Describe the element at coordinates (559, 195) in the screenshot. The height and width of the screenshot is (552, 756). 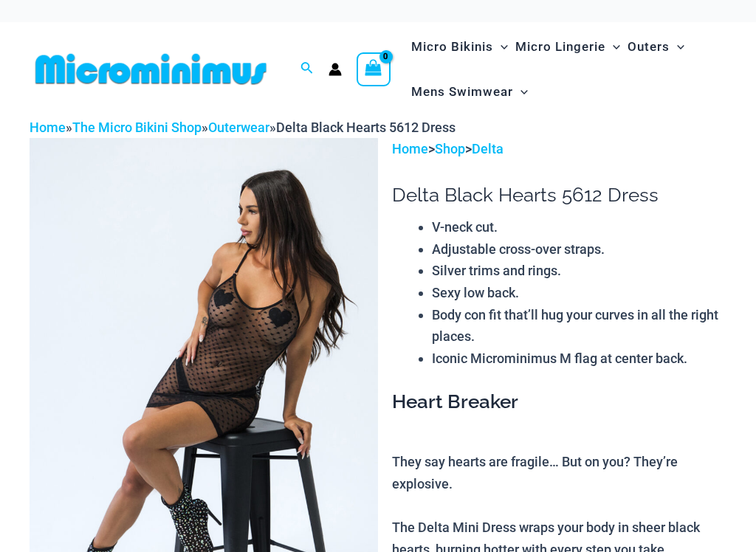
I see `h1: Delta Black Hearts 5612 Dress` at that location.